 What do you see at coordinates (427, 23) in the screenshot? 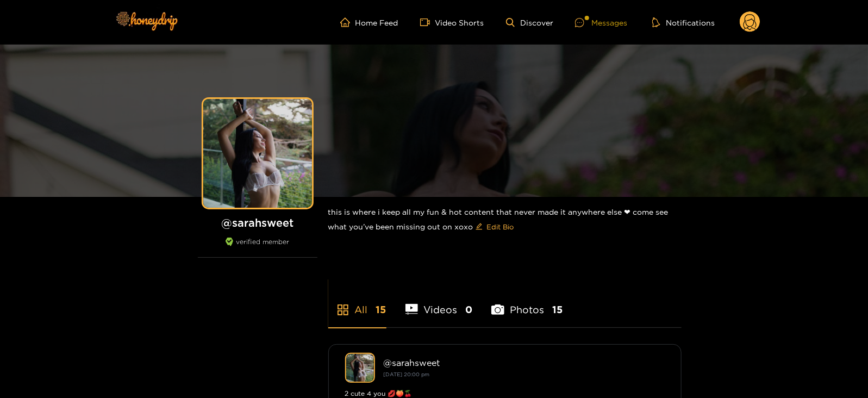
I see `span: video-camera` at bounding box center [427, 23].